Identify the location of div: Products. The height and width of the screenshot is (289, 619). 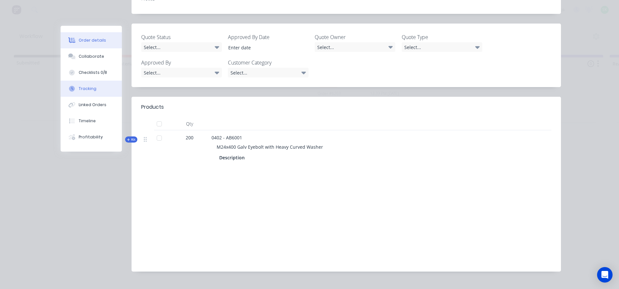
(152, 107).